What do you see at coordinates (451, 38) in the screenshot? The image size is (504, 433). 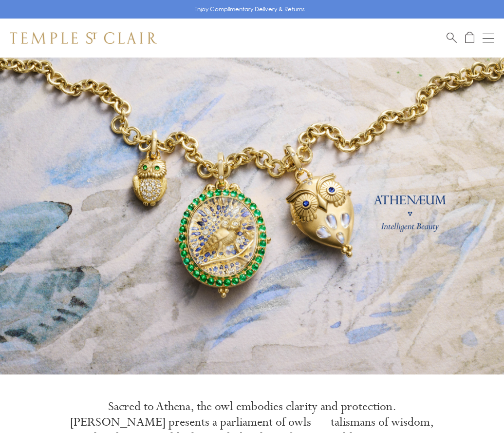 I see `a: Search` at bounding box center [451, 38].